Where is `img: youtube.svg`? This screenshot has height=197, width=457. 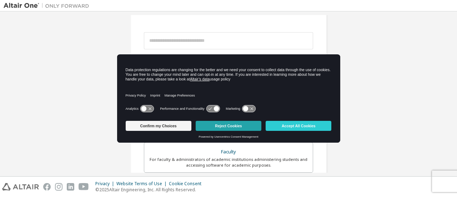
img: youtube.svg is located at coordinates (84, 187).